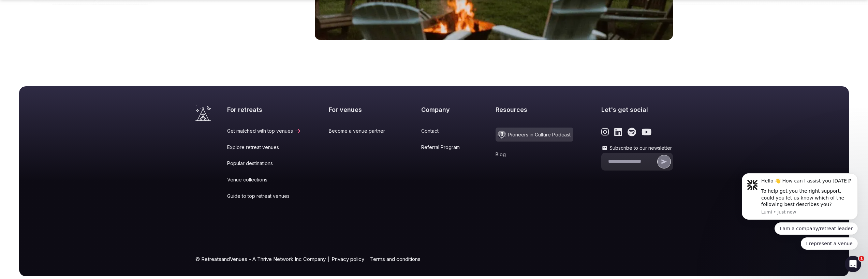 This screenshot has height=279, width=868. What do you see at coordinates (534, 154) in the screenshot?
I see `a: Blog` at bounding box center [534, 154].